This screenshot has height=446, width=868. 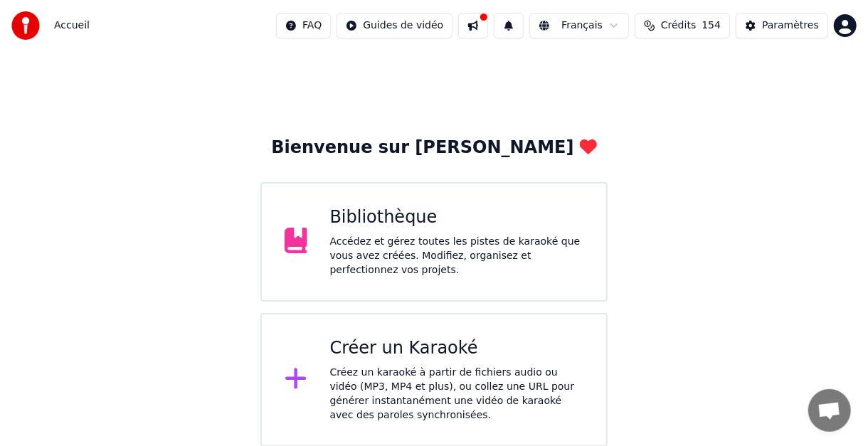 What do you see at coordinates (26, 26) in the screenshot?
I see `img: youka` at bounding box center [26, 26].